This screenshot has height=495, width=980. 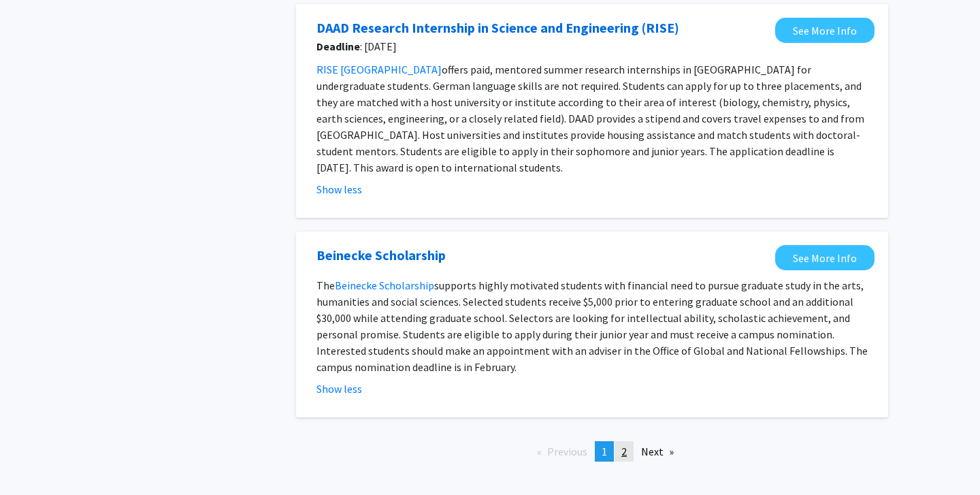 What do you see at coordinates (385, 286) in the screenshot?
I see `a: Beinecke Scholarship` at bounding box center [385, 286].